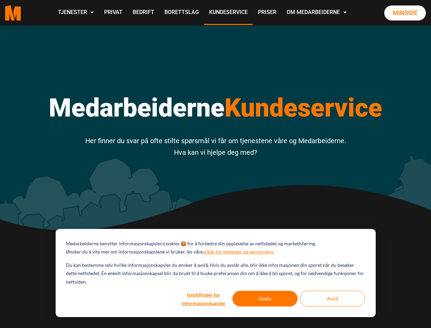  I want to click on a: Kundeservice, so click(228, 13).